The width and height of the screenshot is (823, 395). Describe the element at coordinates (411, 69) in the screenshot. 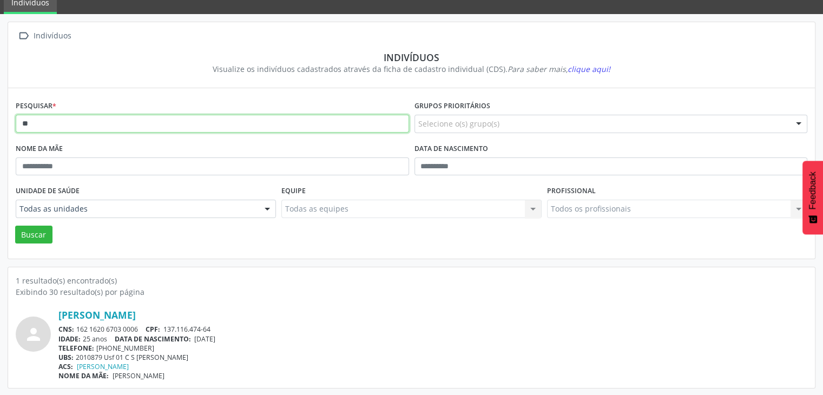

I see `div: Visualize os indivíduos cadastrados através da ficha de cadastro individual (CDS).` at that location.